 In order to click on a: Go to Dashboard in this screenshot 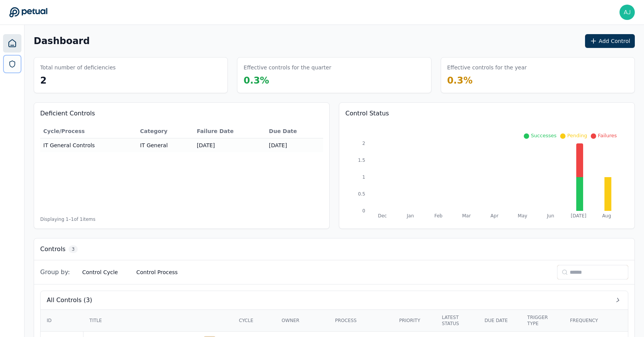, I will do `click(28, 12)`.